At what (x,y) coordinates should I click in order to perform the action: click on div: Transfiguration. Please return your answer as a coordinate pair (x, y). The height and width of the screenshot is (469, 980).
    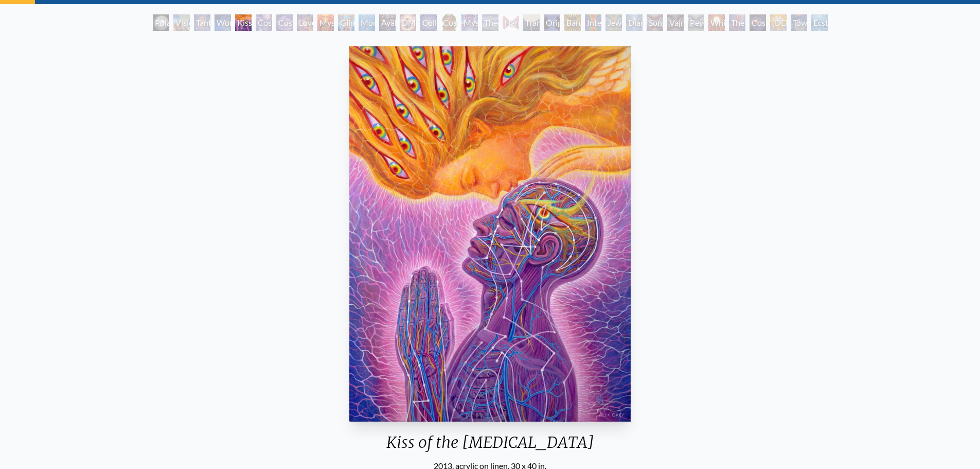
    Looking at the image, I should click on (532, 22).